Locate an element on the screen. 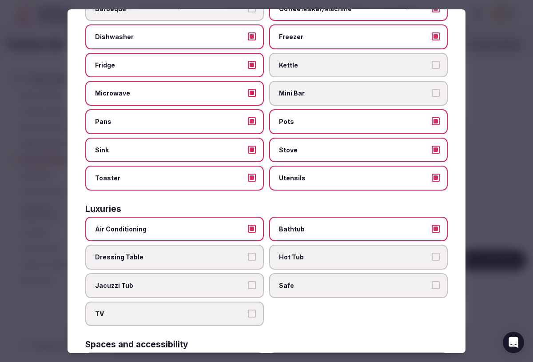 This screenshot has height=362, width=533. button: Bathtub is located at coordinates (435, 229).